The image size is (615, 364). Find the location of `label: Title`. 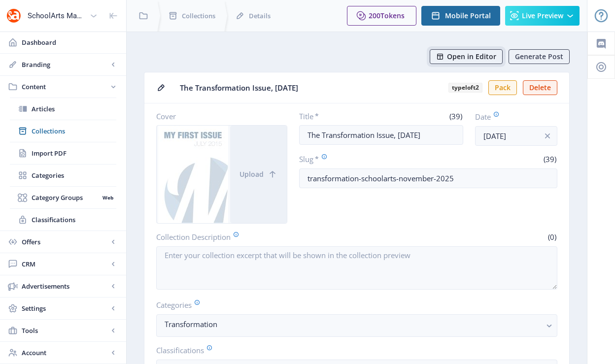

label: Title is located at coordinates (338, 116).